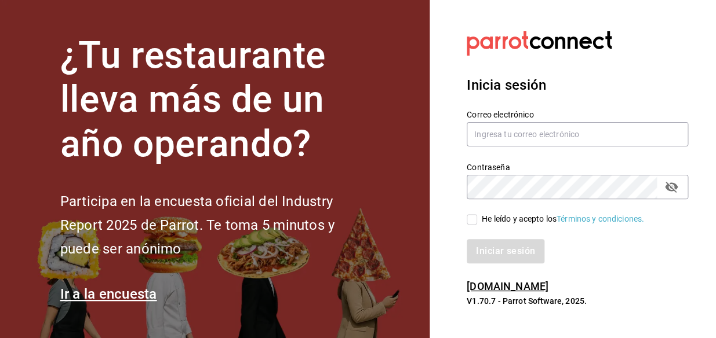 The height and width of the screenshot is (338, 716). What do you see at coordinates (577, 85) in the screenshot?
I see `h3: Inicia sesión` at bounding box center [577, 85].